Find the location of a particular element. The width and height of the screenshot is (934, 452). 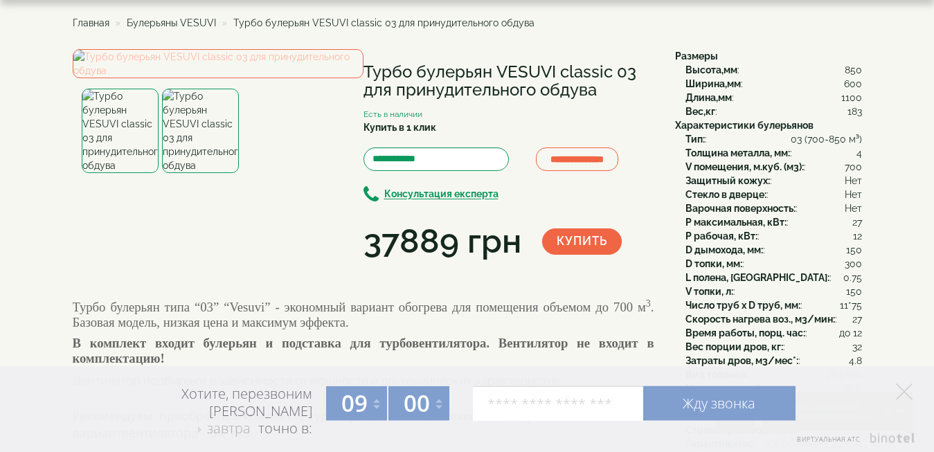

a: Булерьяны VESUVI is located at coordinates (171, 23).